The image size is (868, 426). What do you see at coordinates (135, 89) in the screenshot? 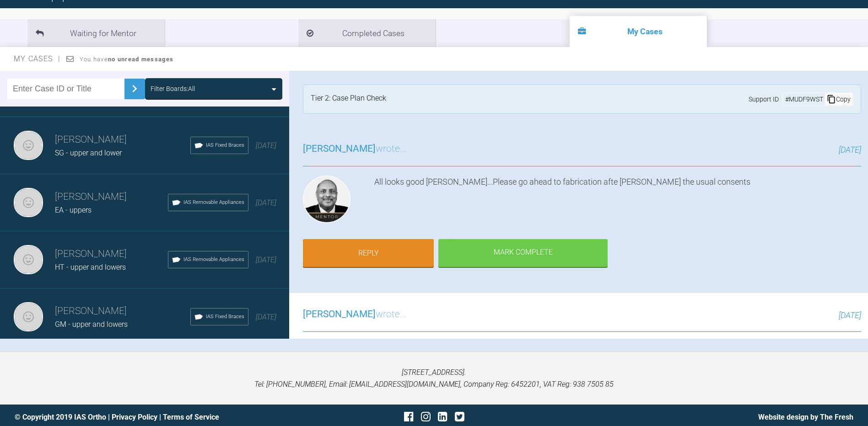
I see `img: chevronRight.28bd32b0.svg` at bounding box center [135, 89].